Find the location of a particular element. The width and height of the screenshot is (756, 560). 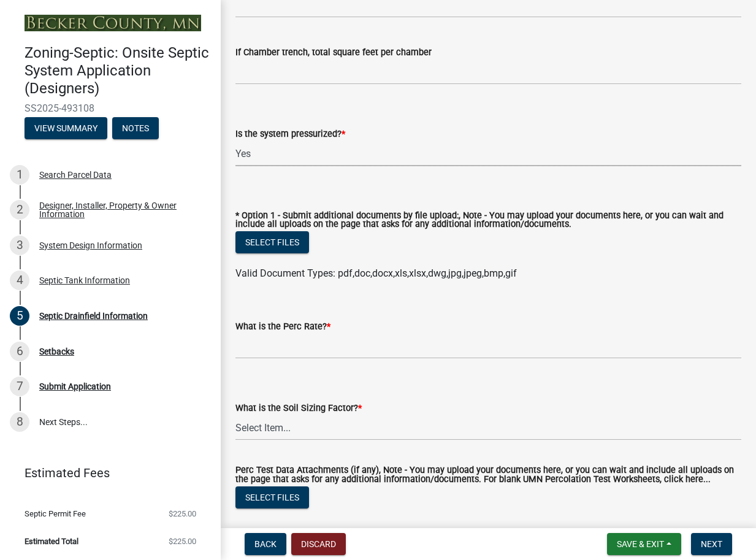

label: * Option 1 - Submit additional documents by file upload:, Note - You may upload your documents he... is located at coordinates (488, 220).